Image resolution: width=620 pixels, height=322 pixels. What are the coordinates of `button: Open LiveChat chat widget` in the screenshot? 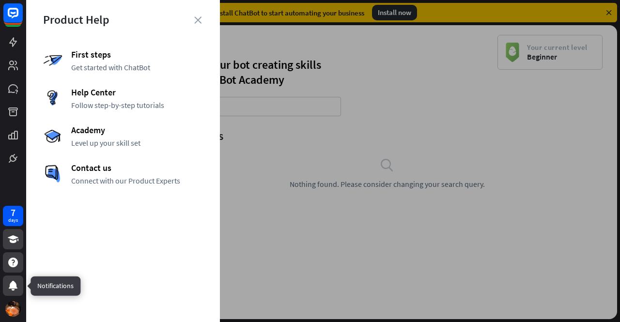 It's located at (22, 18).